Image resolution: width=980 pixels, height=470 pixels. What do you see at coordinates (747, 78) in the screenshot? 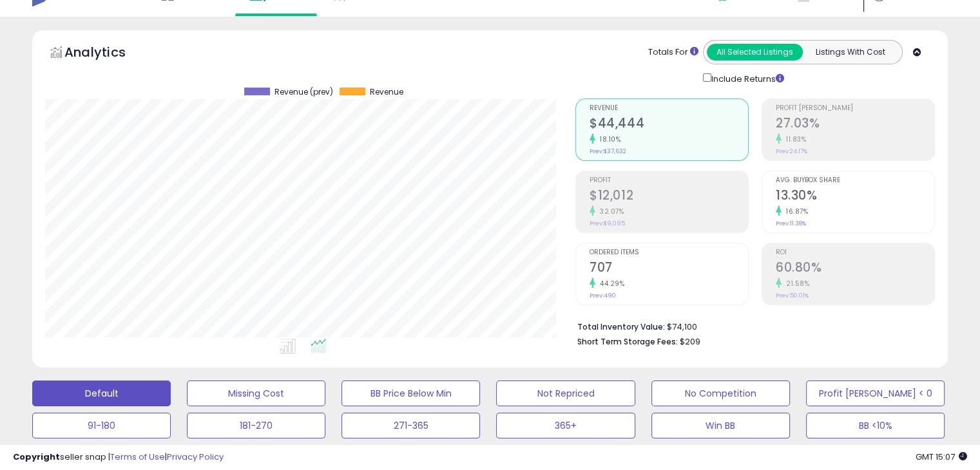
I see `div: Include Returns` at bounding box center [747, 78].